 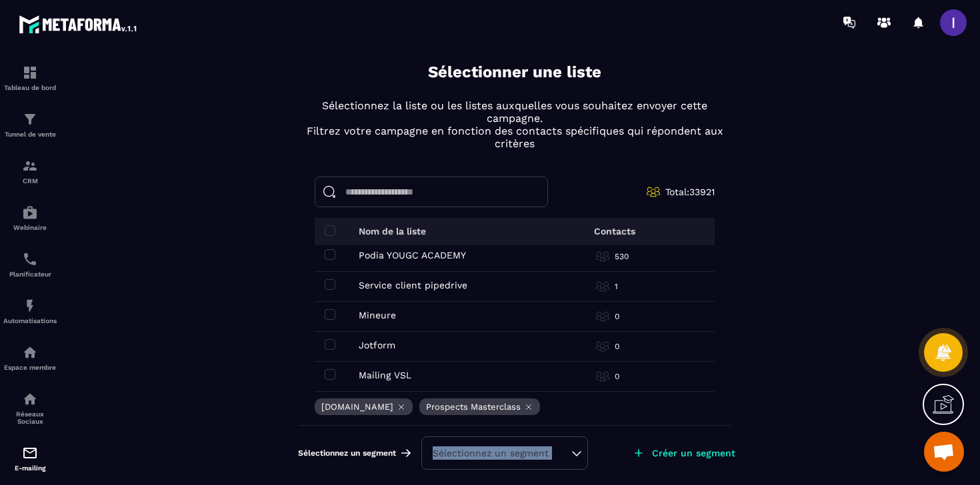 I want to click on p: Jotform, so click(x=377, y=345).